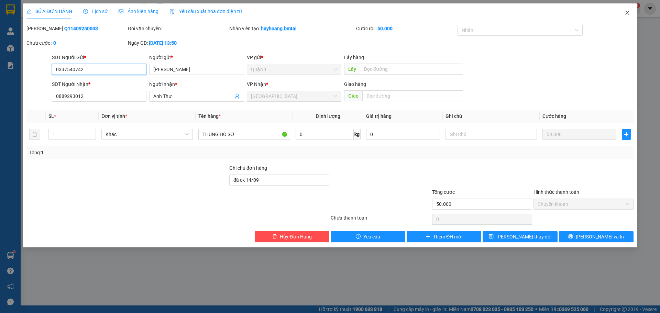  Describe the element at coordinates (178, 43) in the screenshot. I see `div: Ngày GD:` at that location.